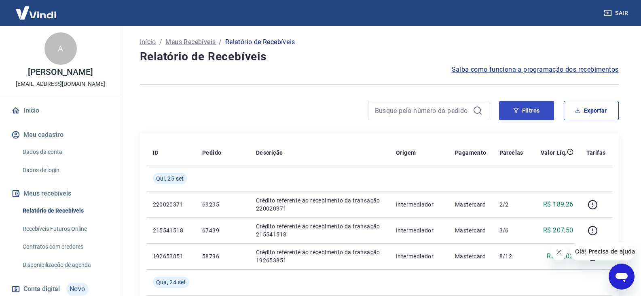 This screenshot has width=641, height=296. What do you see at coordinates (260, 42) in the screenshot?
I see `p: Relatório de Recebíveis` at bounding box center [260, 42].